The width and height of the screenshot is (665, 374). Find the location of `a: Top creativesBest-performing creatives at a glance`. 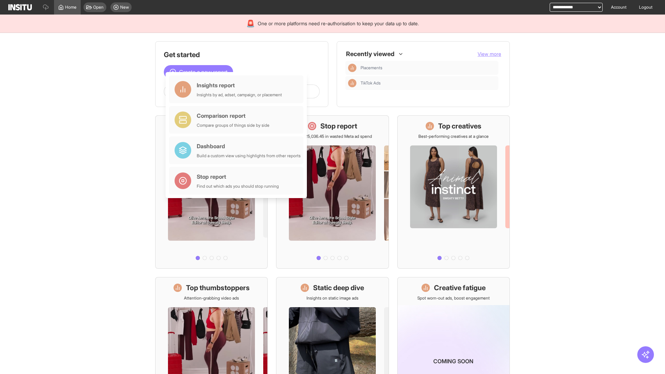

a: Top creativesBest-performing creatives at a glance is located at coordinates (454, 192).